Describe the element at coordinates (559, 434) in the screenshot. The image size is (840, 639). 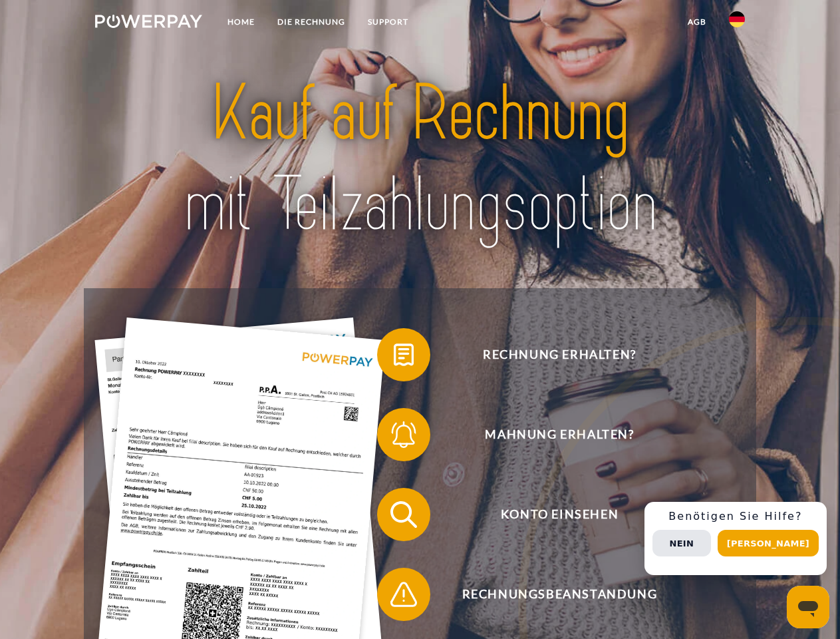
I see `span: Mahnung erhalten?` at that location.